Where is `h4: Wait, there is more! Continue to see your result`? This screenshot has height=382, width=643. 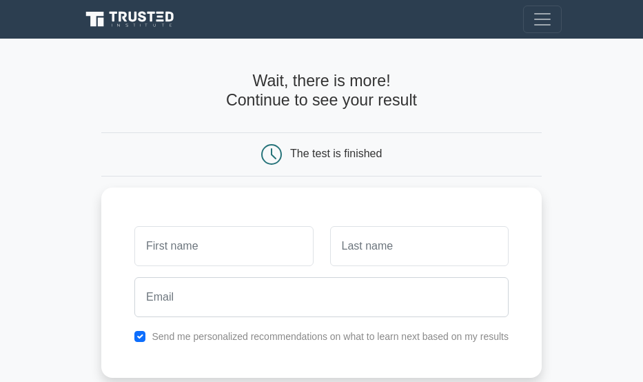 h4: Wait, there is more! Continue to see your result is located at coordinates (321, 91).